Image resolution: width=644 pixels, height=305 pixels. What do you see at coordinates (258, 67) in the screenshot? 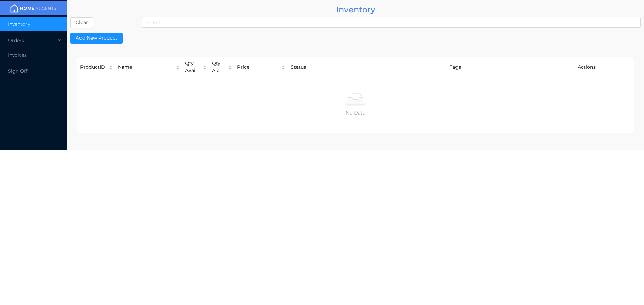
I see `div: Price` at bounding box center [258, 67].